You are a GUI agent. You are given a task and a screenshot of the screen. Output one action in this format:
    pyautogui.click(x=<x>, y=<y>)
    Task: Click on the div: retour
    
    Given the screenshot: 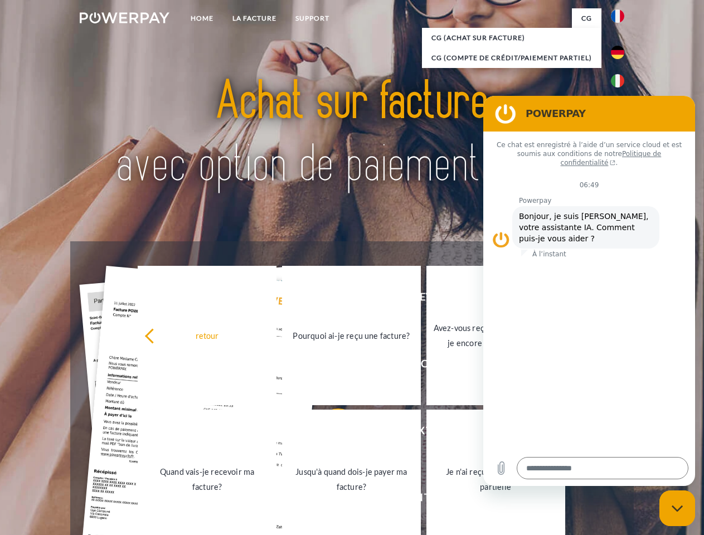 What is the action you would take?
    pyautogui.click(x=207, y=335)
    